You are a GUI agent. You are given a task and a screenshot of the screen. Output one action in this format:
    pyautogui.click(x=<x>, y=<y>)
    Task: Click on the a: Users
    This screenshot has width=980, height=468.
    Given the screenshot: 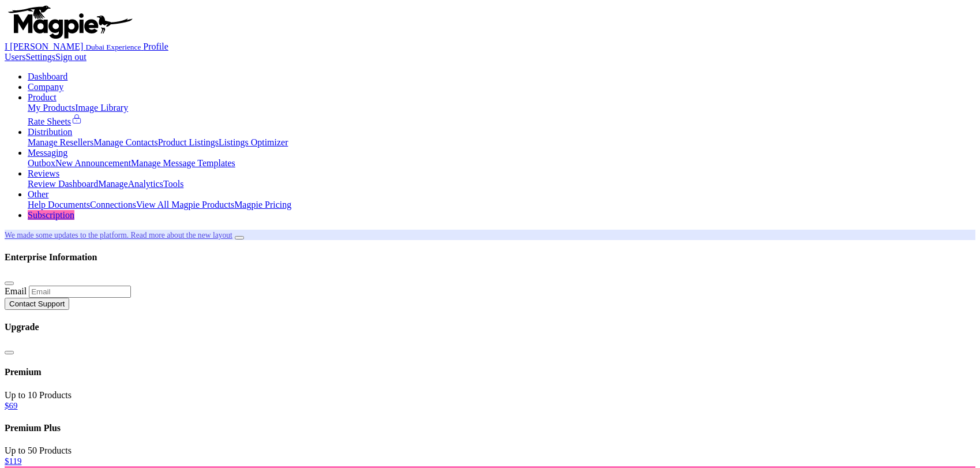 What is the action you would take?
    pyautogui.click(x=15, y=56)
    